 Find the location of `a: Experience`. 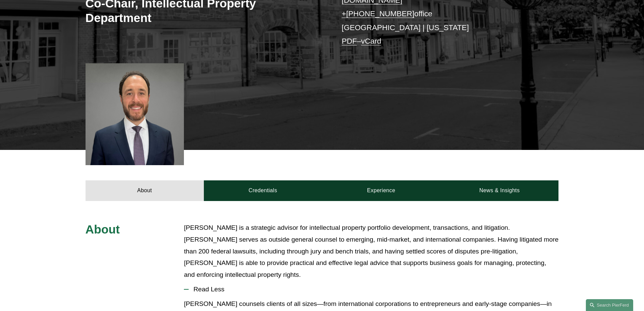

a: Experience is located at coordinates (381, 190).